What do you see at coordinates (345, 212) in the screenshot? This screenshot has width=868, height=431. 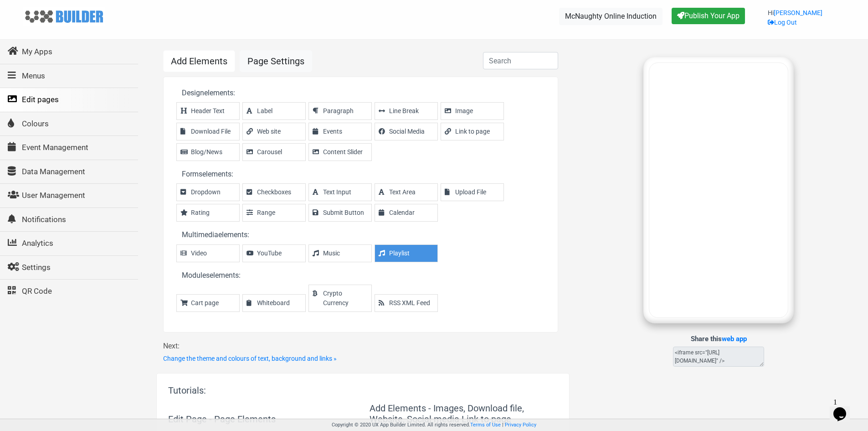 I see `span: Submit Button` at bounding box center [345, 212].